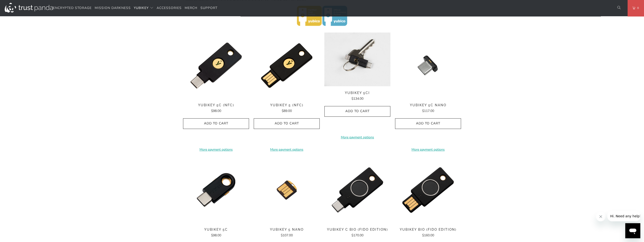 The image size is (644, 242). Describe the element at coordinates (135, 8) in the screenshot. I see `nav: Translation missing: en.navigation.header.main_nav` at that location.